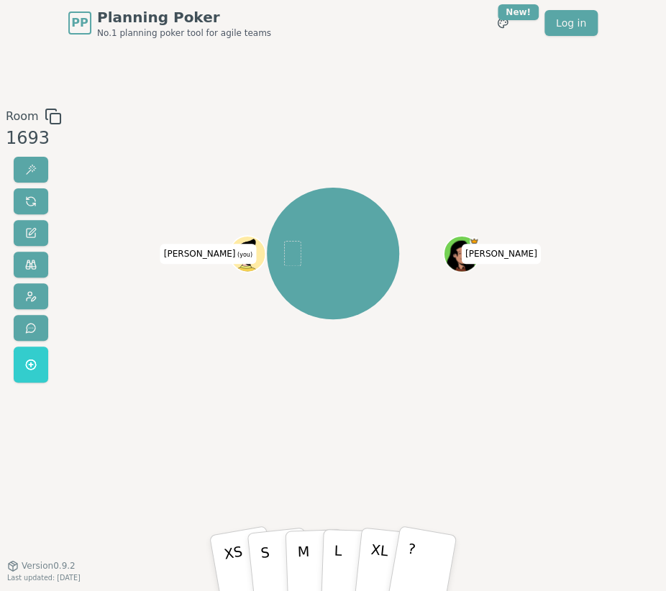  What do you see at coordinates (474, 241) in the screenshot?
I see `span: Pamela is the host` at bounding box center [474, 241].